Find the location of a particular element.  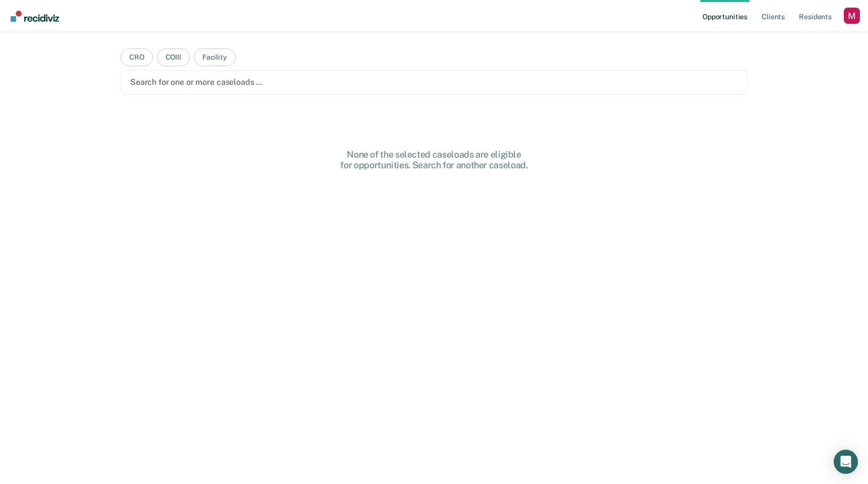

button: Profile dropdown button is located at coordinates (852, 15).